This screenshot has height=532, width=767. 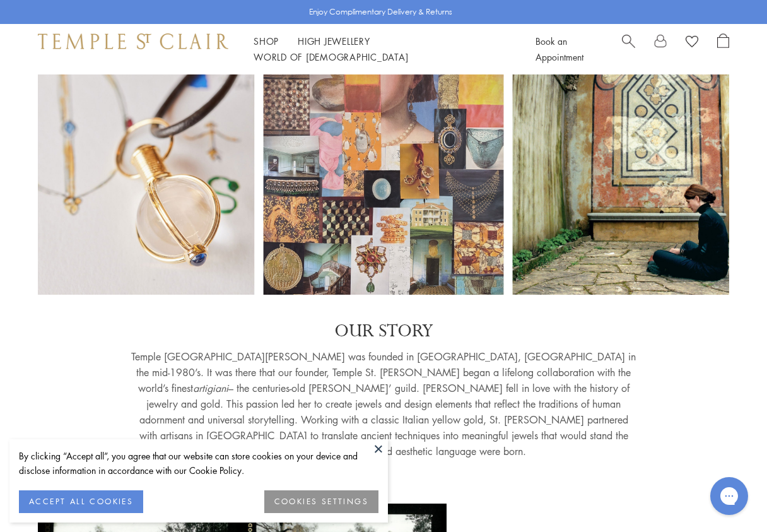 I want to click on button: Gorgias live chat, so click(x=25, y=24).